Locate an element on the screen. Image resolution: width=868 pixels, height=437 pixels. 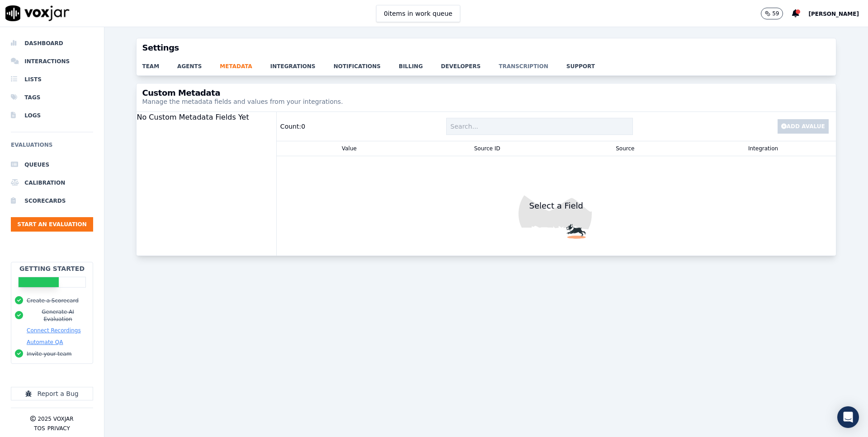
a: developers is located at coordinates (470, 64).